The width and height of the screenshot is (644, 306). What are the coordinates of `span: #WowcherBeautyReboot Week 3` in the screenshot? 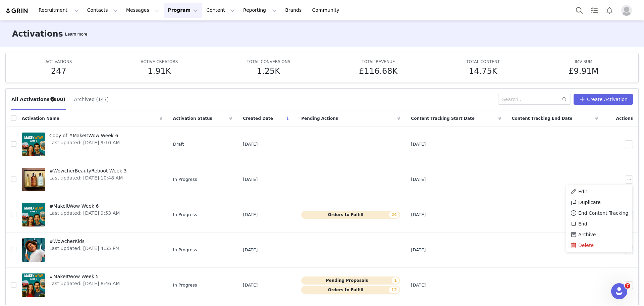 It's located at (88, 171).